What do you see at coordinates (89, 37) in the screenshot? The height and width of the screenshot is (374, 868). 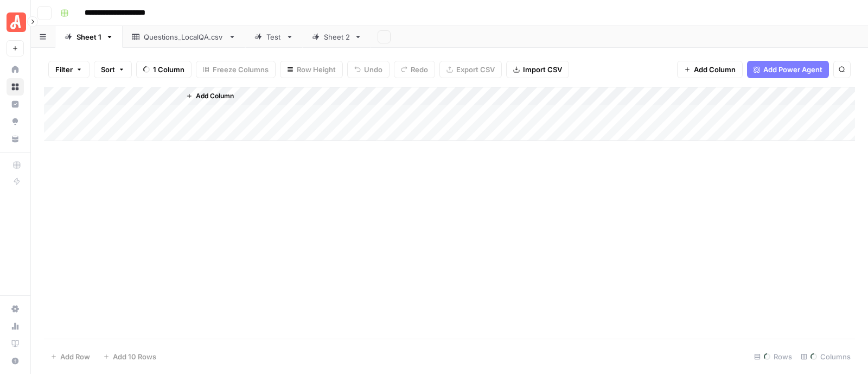 I see `a: Sheet 1` at bounding box center [89, 37].